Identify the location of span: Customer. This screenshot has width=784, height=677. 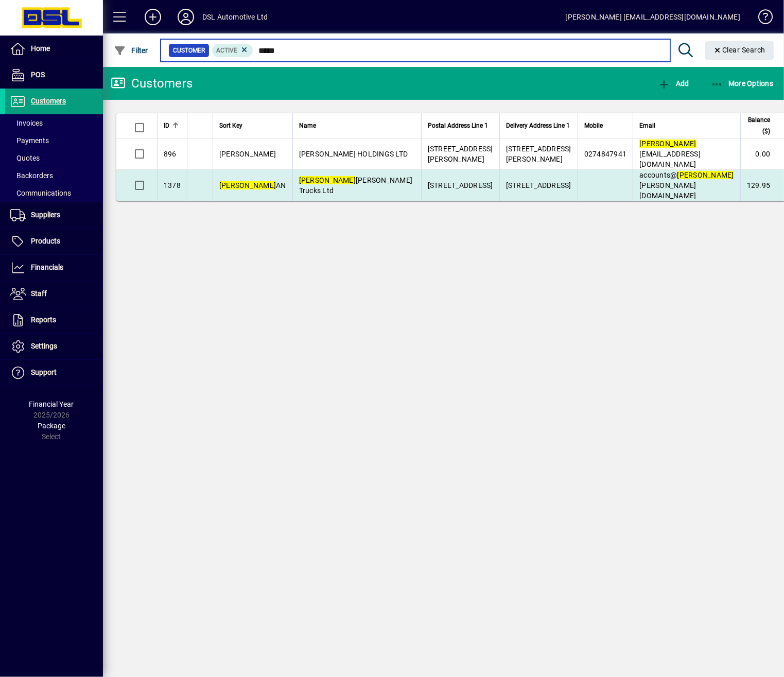
(189, 51).